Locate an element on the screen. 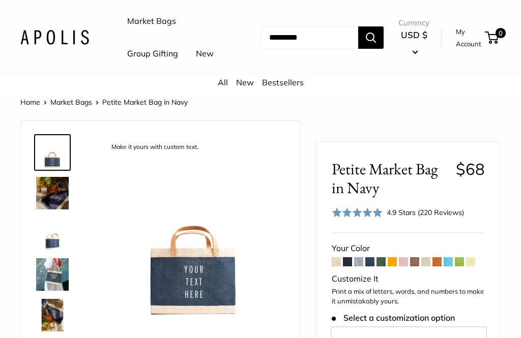  button: USD $ is located at coordinates (414, 43).